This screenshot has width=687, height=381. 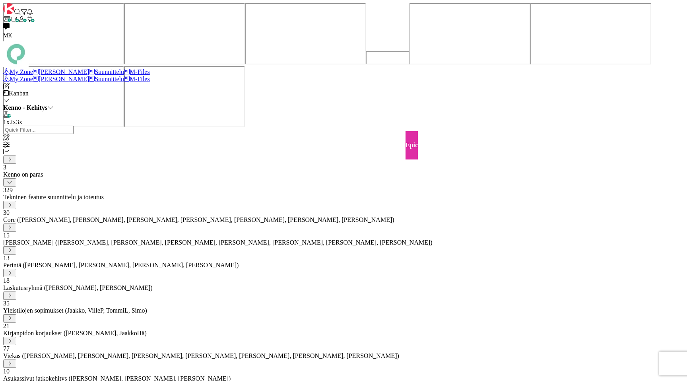 What do you see at coordinates (9, 36) in the screenshot?
I see `div: MK` at bounding box center [9, 36].